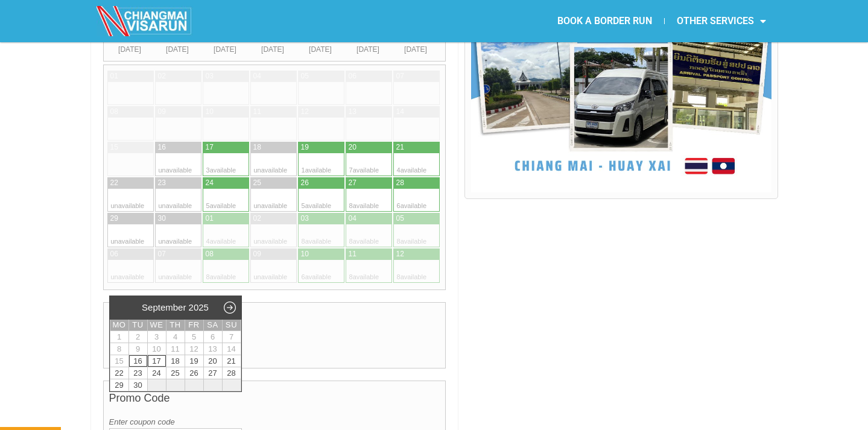 The image size is (868, 430). I want to click on a: 16, so click(138, 360).